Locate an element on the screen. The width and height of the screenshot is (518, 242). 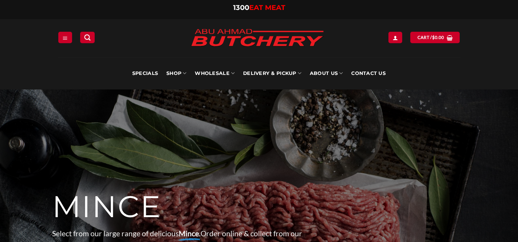
a: Specials is located at coordinates (145, 74).